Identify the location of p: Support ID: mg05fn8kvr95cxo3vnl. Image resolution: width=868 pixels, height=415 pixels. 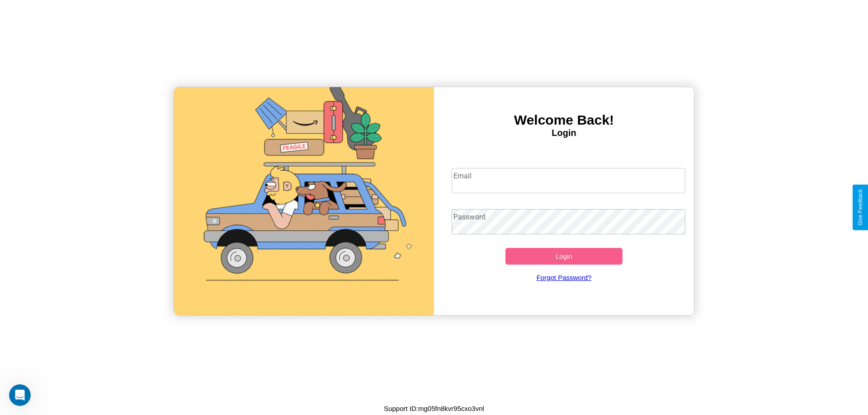
(434, 409).